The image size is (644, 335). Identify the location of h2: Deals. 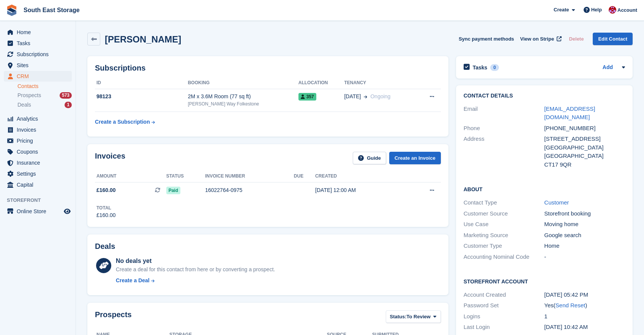
(105, 247).